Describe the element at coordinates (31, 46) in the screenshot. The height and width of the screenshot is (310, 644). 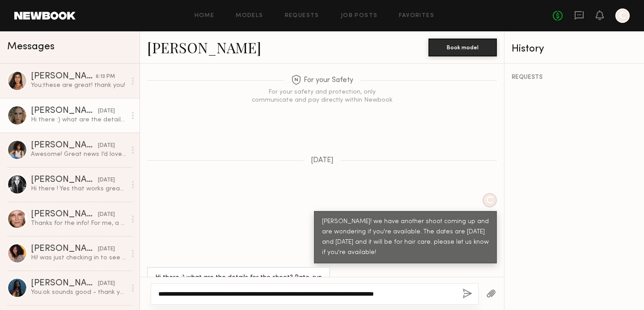
I see `span: Messages` at that location.